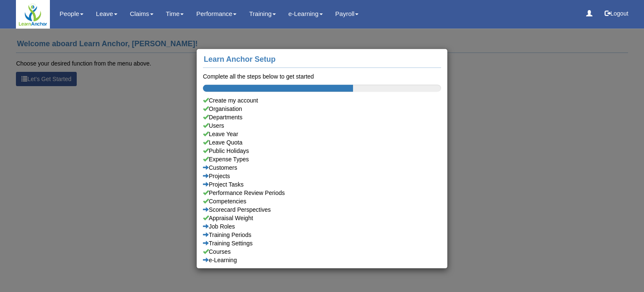  Describe the element at coordinates (322, 251) in the screenshot. I see `a: Courses` at that location.